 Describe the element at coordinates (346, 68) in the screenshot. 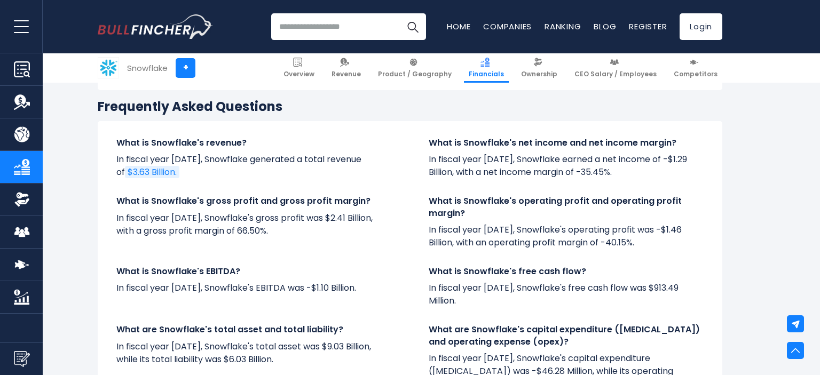

I see `a: Revenue` at that location.